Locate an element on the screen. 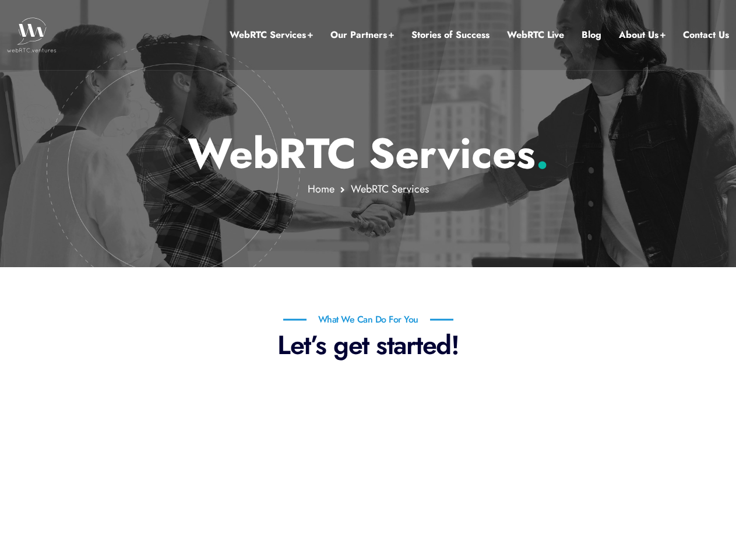  a: Our Partners is located at coordinates (362, 35).